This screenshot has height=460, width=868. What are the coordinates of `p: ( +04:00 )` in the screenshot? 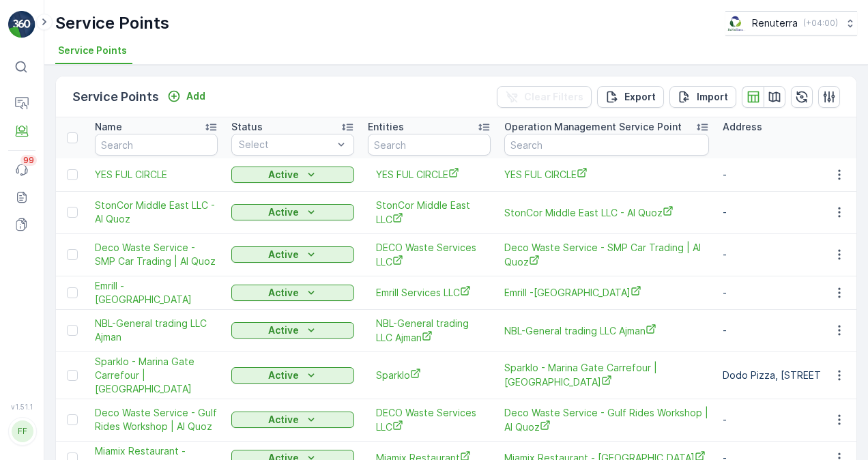 It's located at (820, 24).